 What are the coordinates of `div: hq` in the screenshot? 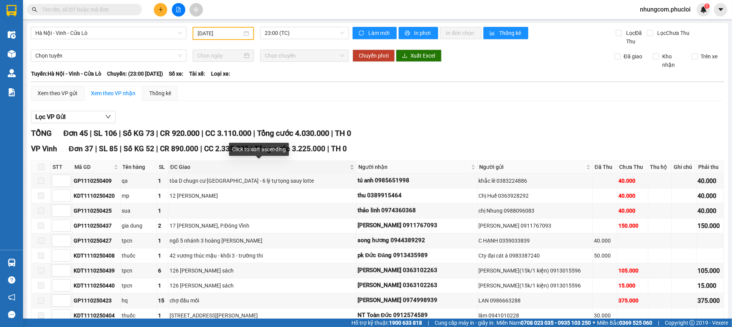 It's located at (139, 301).